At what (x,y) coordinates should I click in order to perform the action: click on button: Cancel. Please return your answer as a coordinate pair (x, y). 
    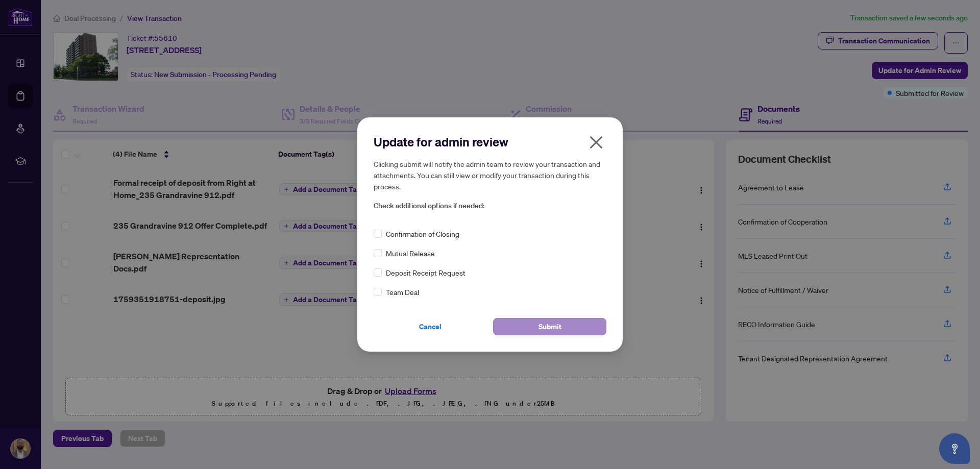
    Looking at the image, I should click on (430, 327).